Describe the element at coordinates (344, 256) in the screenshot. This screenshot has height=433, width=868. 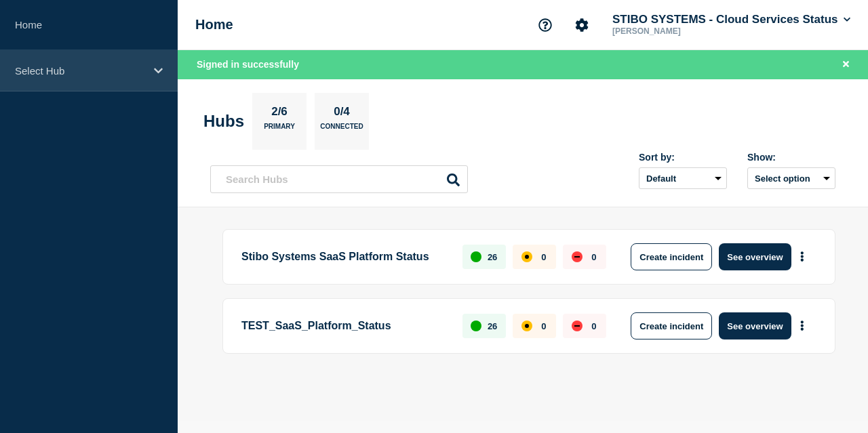
I see `p: Stibo Systems SaaS Platform Status` at that location.